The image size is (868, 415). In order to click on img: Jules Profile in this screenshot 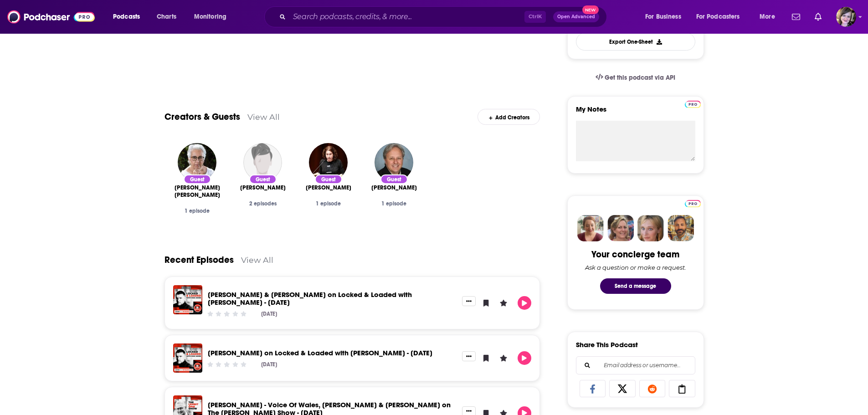, I will do `click(651, 229)`.